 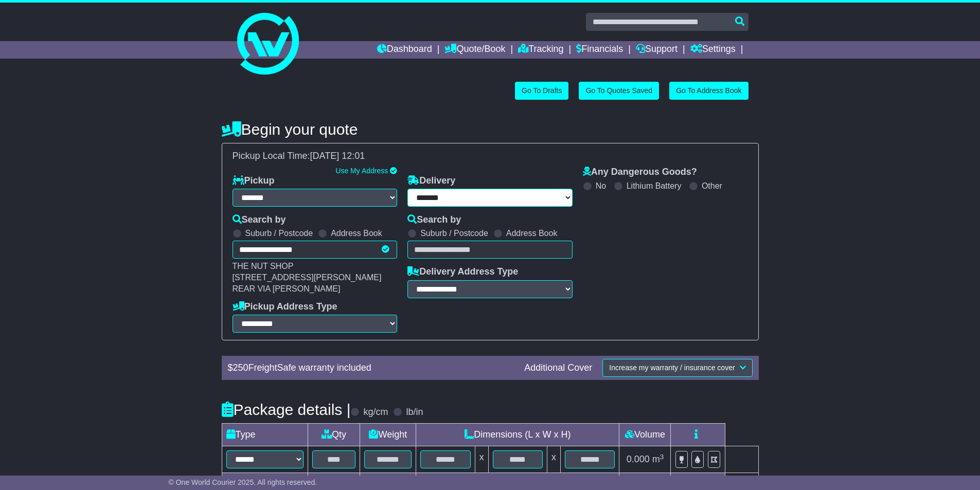 What do you see at coordinates (601, 186) in the screenshot?
I see `label: No` at bounding box center [601, 186].